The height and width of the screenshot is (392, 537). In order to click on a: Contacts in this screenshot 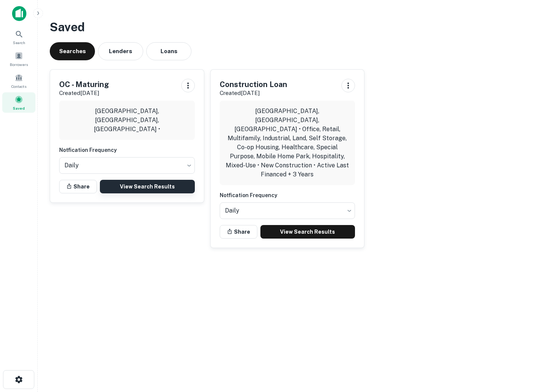, I will do `click(19, 80)`.